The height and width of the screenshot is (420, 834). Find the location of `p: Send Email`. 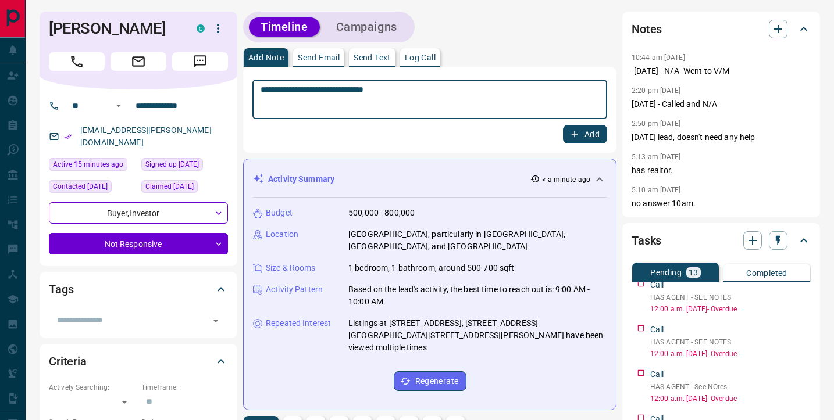

p: Send Email is located at coordinates (319, 58).